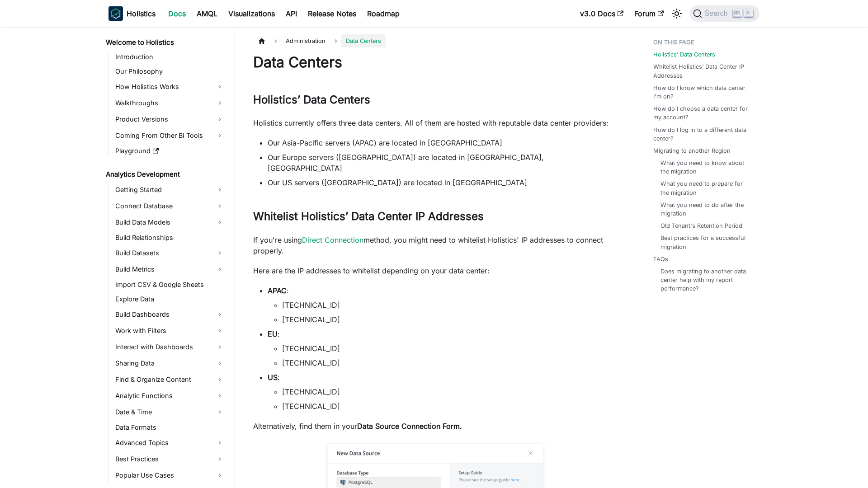  Describe the element at coordinates (262, 41) in the screenshot. I see `a: Home page` at that location.